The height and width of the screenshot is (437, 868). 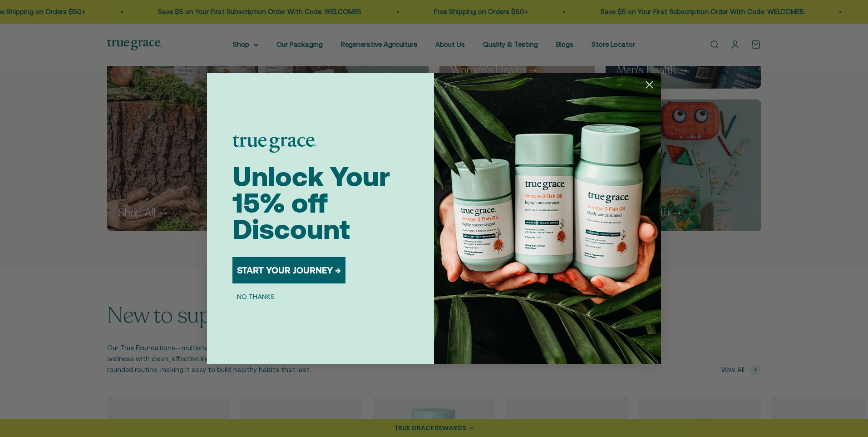 I want to click on img: logo placeholder, so click(x=274, y=144).